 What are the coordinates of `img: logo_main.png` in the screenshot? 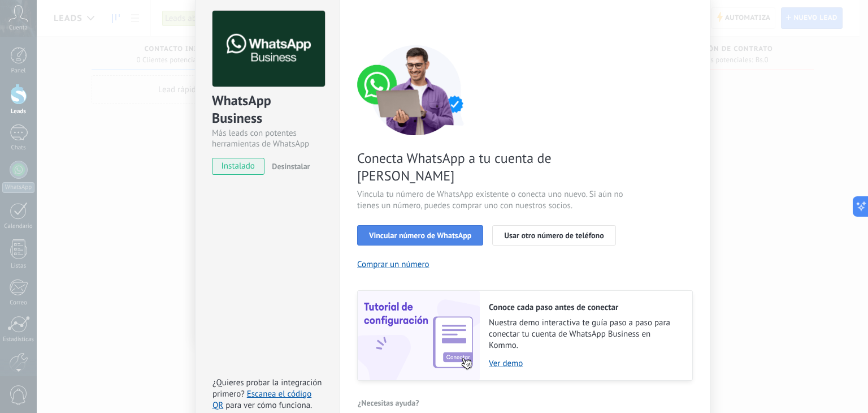 It's located at (269, 48).